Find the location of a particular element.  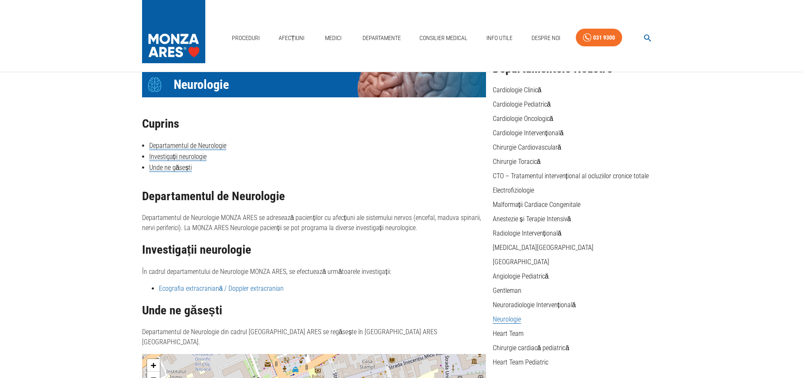

a: Cardiologie Pediatrică is located at coordinates (522, 104).